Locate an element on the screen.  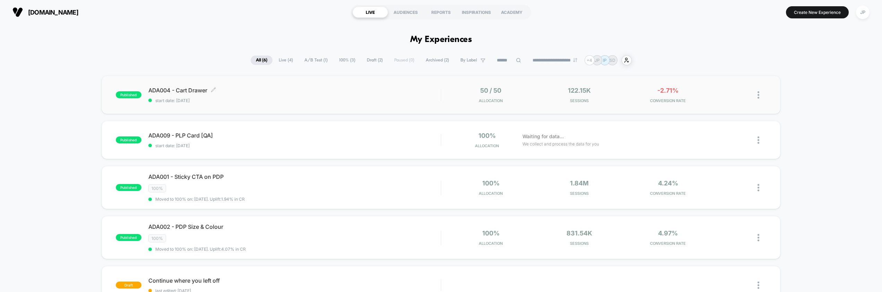
div: INSPIRATIONS is located at coordinates (477, 12).